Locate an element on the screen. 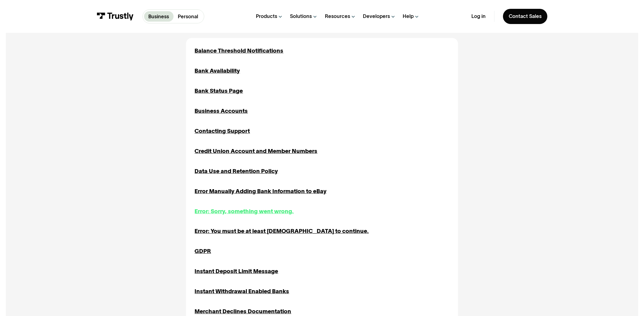  a: GDPR is located at coordinates (203, 251).